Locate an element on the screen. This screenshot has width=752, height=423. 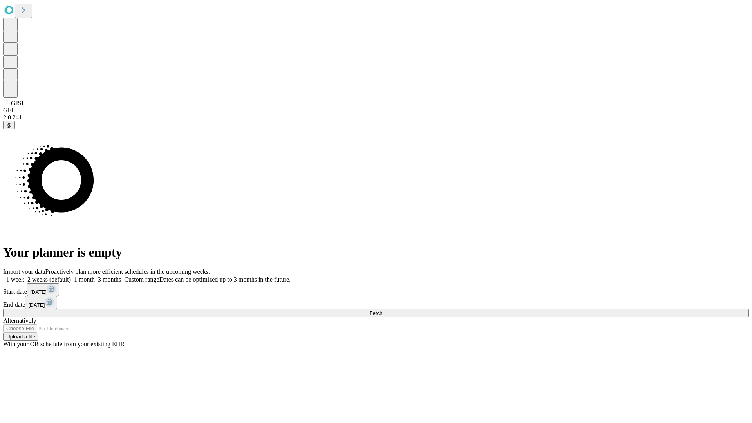
span: Import your data is located at coordinates (24, 272).